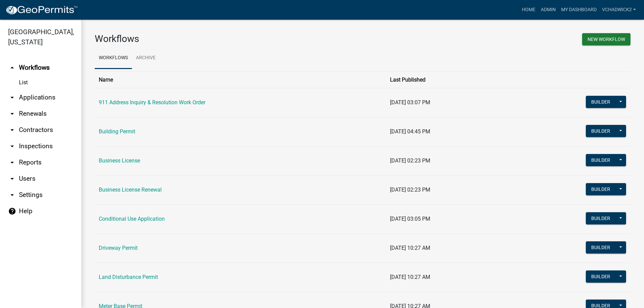  I want to click on a: Home, so click(529, 10).